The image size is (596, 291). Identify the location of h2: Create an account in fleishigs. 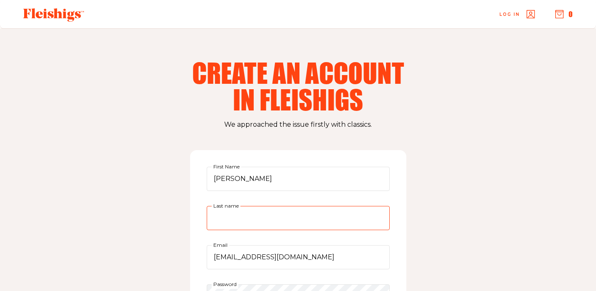
(298, 86).